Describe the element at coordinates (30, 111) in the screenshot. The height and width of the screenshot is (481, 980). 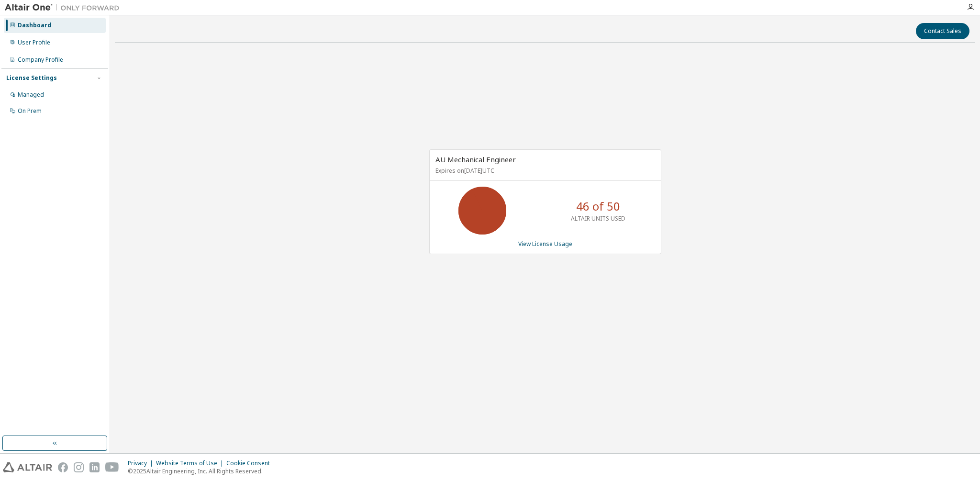
I see `div: On Prem` at that location.